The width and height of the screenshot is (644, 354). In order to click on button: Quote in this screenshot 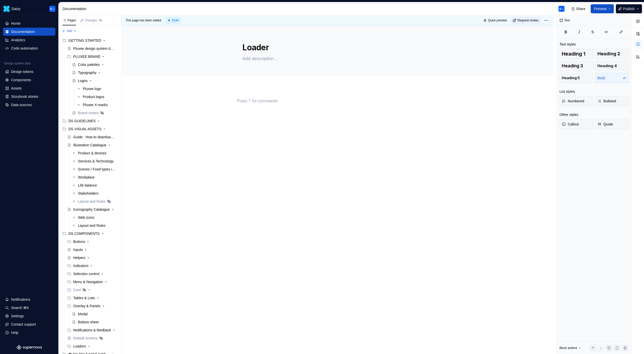, I will do `click(612, 124)`.